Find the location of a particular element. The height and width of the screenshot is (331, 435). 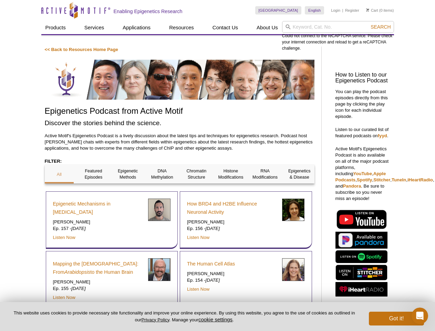

p: Listen to our curated list of featured podcasts on . is located at coordinates (363, 133).